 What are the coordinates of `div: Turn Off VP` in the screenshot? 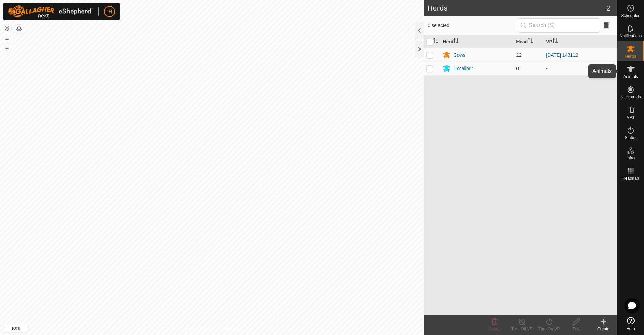 It's located at (522, 329).